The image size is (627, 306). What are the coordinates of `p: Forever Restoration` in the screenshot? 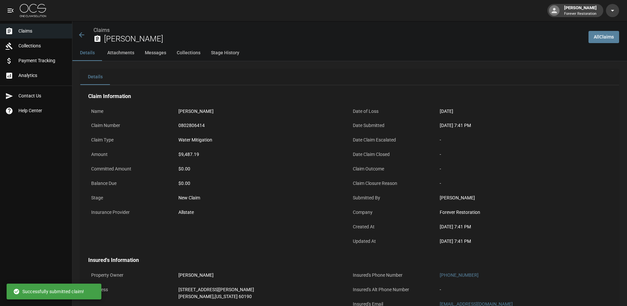 It's located at (580, 14).